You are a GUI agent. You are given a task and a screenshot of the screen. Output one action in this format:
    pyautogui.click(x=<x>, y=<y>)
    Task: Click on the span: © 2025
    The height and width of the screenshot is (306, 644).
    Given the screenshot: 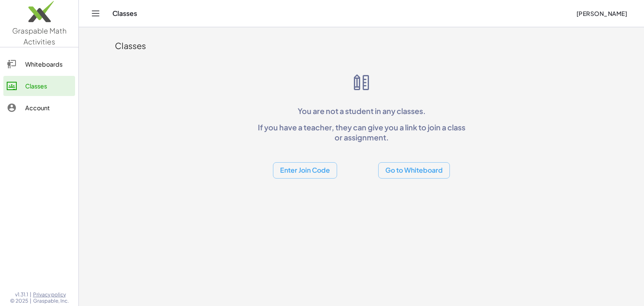 What is the action you would take?
    pyautogui.click(x=19, y=301)
    